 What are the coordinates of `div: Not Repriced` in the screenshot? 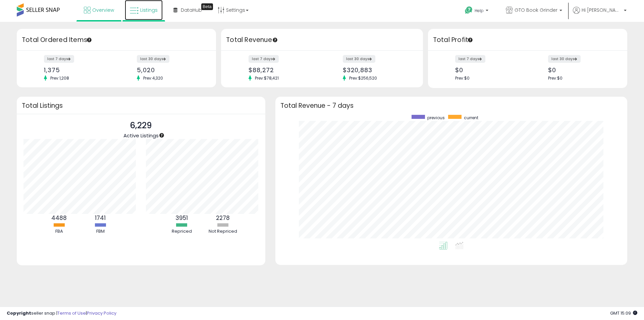 It's located at (223, 232).